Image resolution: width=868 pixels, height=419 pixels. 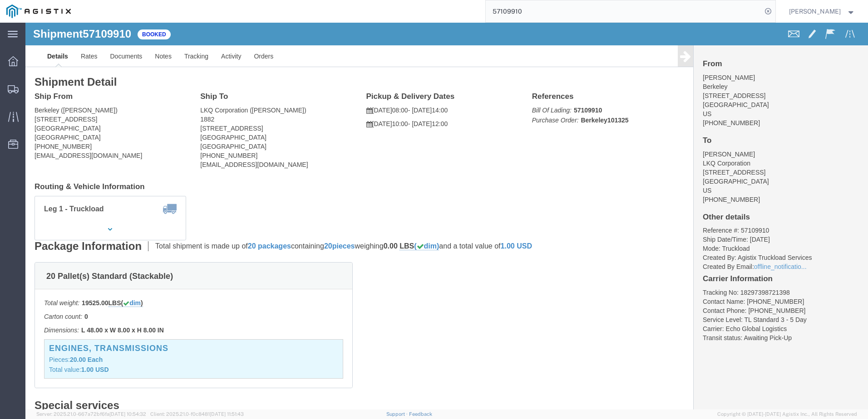 What do you see at coordinates (624, 11) in the screenshot?
I see `input: Search for shipment number, reference number` at bounding box center [624, 11].